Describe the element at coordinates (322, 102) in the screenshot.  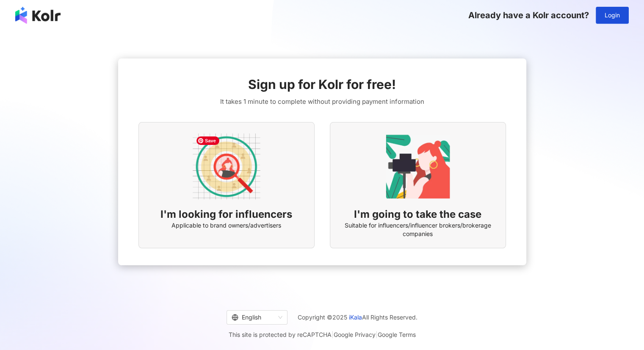
I see `span: It takes 1 minute to complete without providing payment information` at that location.